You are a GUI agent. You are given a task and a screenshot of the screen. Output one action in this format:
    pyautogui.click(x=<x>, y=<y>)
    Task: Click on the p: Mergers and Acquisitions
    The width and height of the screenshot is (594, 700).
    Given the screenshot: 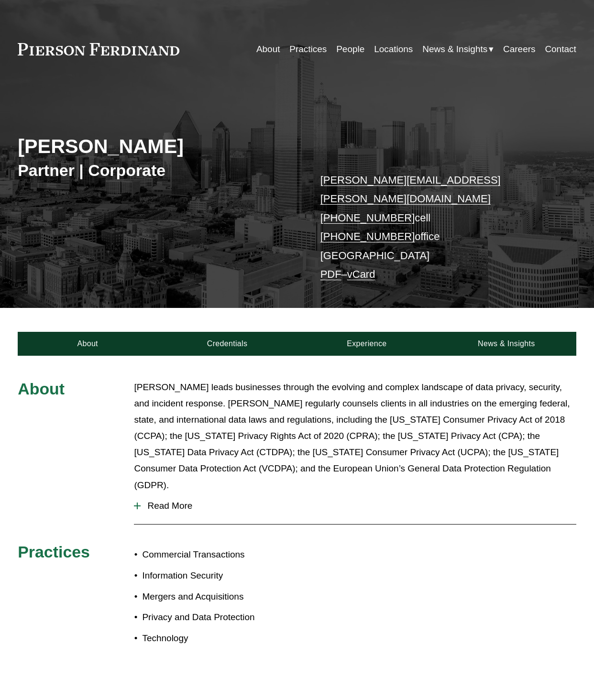 What is the action you would take?
    pyautogui.click(x=219, y=597)
    